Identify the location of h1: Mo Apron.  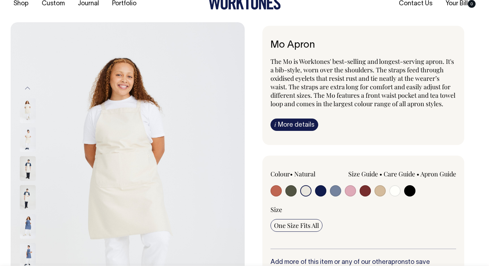
(363, 45).